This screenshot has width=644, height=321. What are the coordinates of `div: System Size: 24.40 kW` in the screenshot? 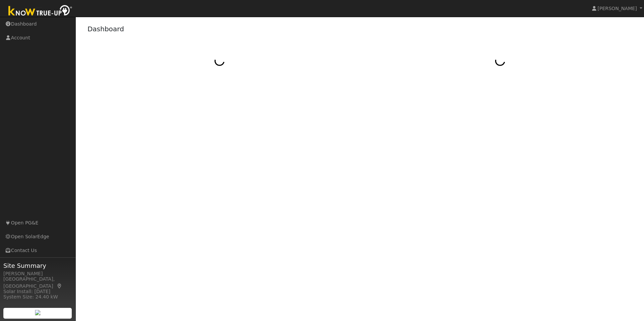 It's located at (38, 297).